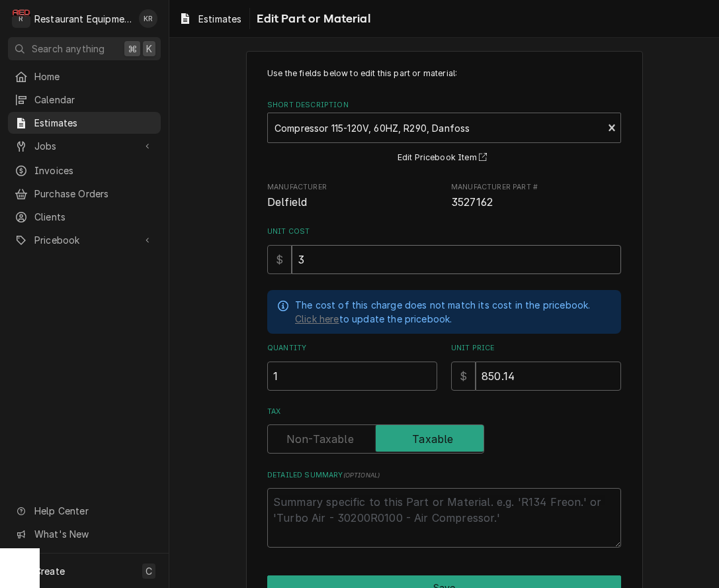 The height and width of the screenshot is (588, 719). I want to click on span: to update the pricebook., so click(373, 318).